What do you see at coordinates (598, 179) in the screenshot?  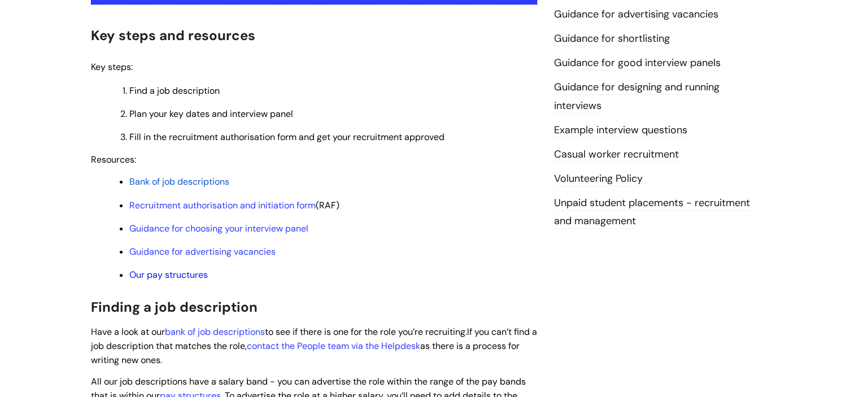 I see `a: Volunteering Policy` at bounding box center [598, 179].